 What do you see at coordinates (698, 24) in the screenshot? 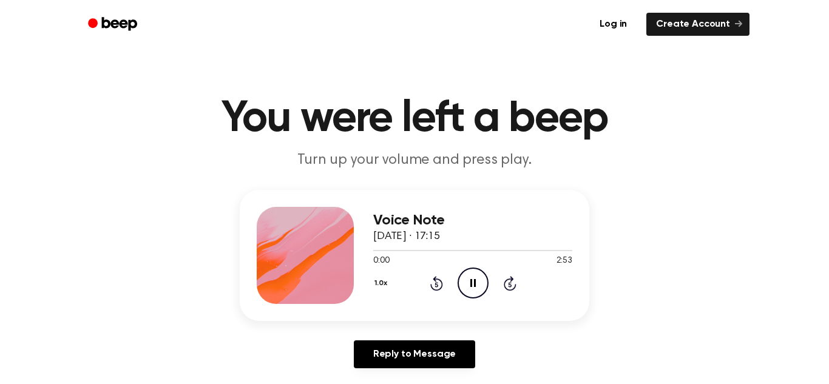
I see `a: Create Account` at bounding box center [698, 24].